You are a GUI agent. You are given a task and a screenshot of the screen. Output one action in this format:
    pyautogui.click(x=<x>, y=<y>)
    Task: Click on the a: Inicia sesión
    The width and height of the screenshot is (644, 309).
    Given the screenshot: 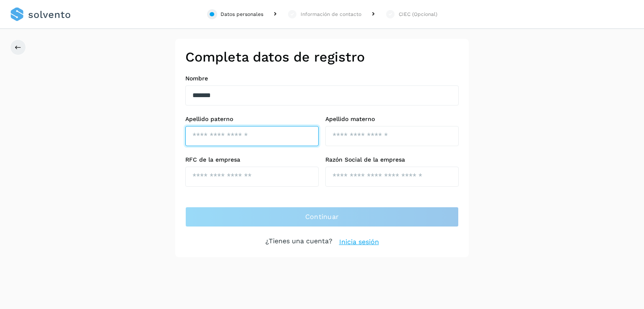 What is the action you would take?
    pyautogui.click(x=359, y=242)
    